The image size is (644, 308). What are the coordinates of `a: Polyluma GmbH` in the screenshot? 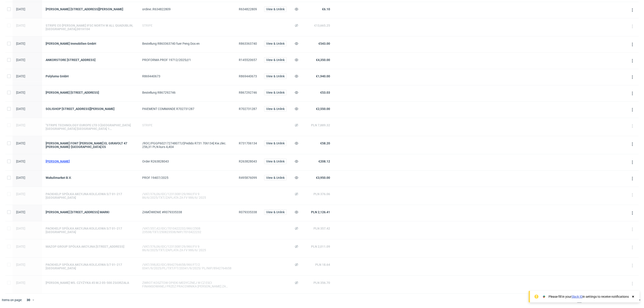 It's located at (90, 76).